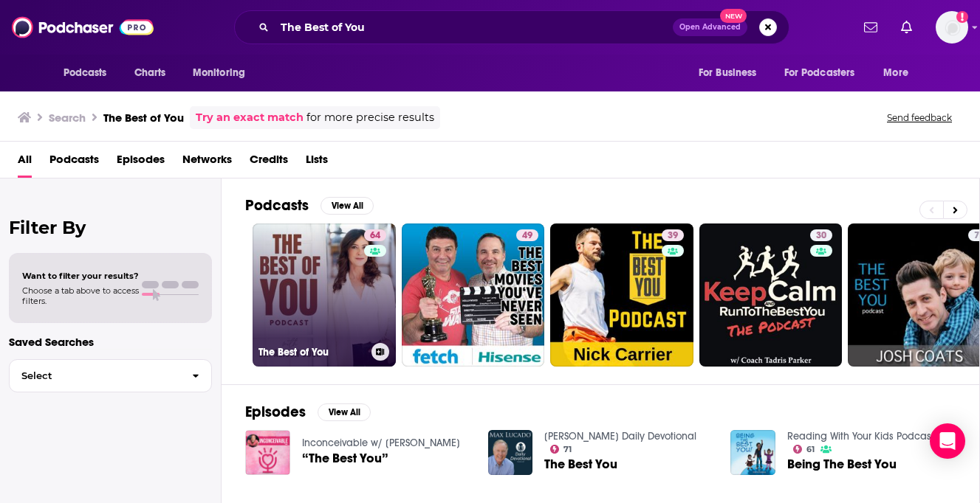 This screenshot has width=980, height=503. I want to click on span: Monitoring, so click(219, 73).